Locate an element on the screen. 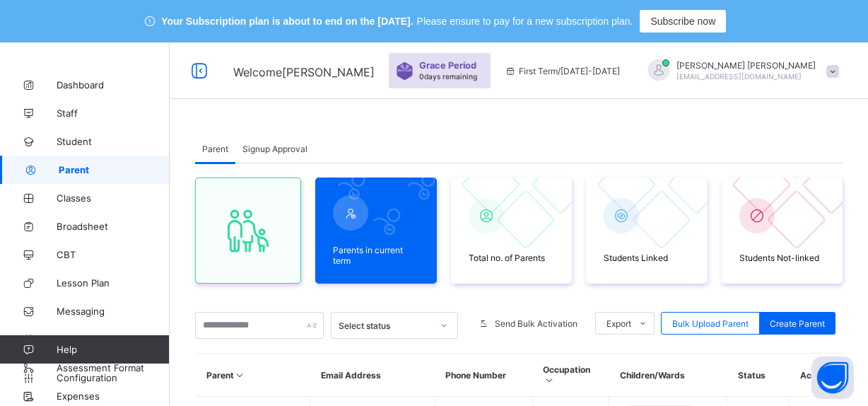 This screenshot has width=868, height=406. div: Select status is located at coordinates (385, 325).